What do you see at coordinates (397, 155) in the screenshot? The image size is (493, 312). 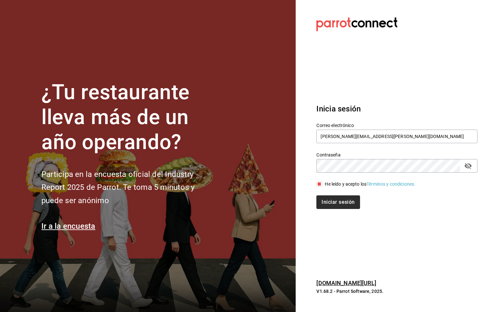 I see `label: Contraseña` at bounding box center [397, 155].